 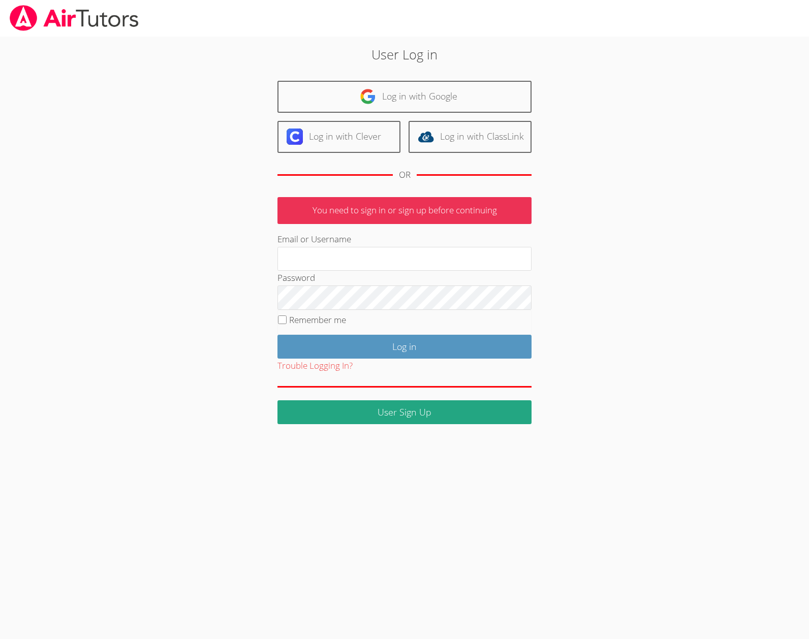 I want to click on input: Log in, so click(x=404, y=346).